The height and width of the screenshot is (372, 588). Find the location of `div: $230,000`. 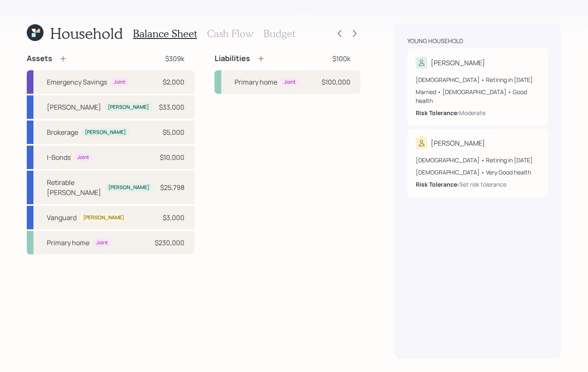

div: $230,000 is located at coordinates (169, 242).